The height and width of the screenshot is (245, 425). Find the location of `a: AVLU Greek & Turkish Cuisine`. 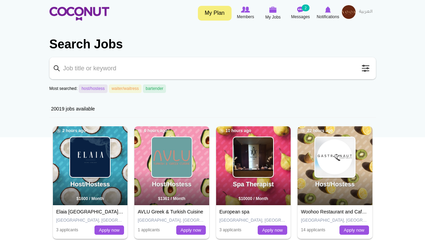

a: AVLU Greek & Turkish Cuisine is located at coordinates (170, 212).